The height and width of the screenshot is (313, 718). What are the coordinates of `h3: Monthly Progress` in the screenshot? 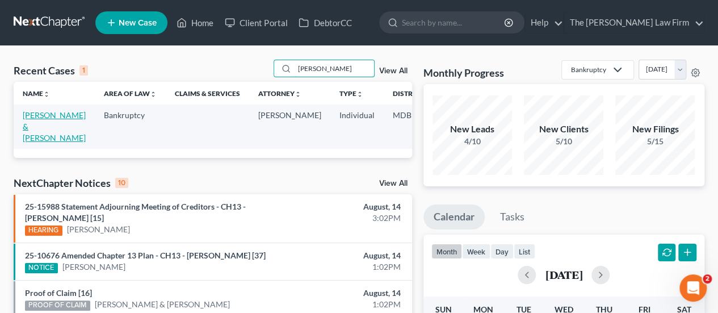 It's located at (464, 73).